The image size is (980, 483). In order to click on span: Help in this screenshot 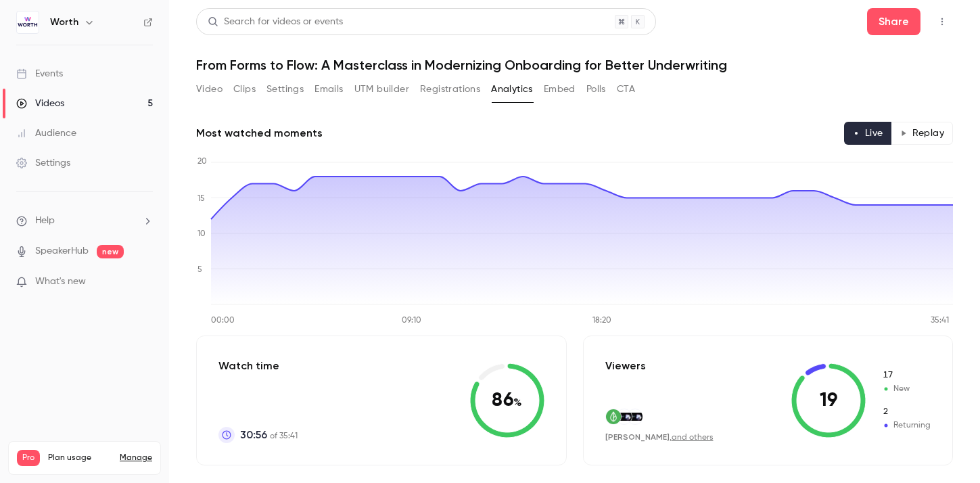, I will do `click(45, 221)`.